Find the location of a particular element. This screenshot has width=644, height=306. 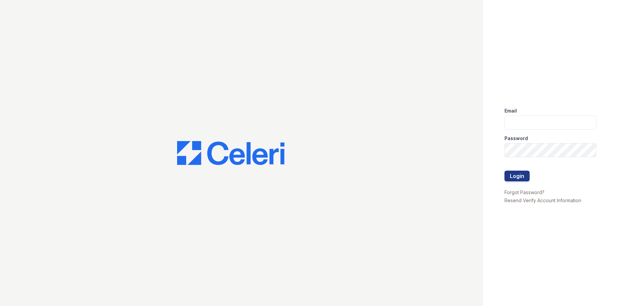

label: Password is located at coordinates (516, 138).